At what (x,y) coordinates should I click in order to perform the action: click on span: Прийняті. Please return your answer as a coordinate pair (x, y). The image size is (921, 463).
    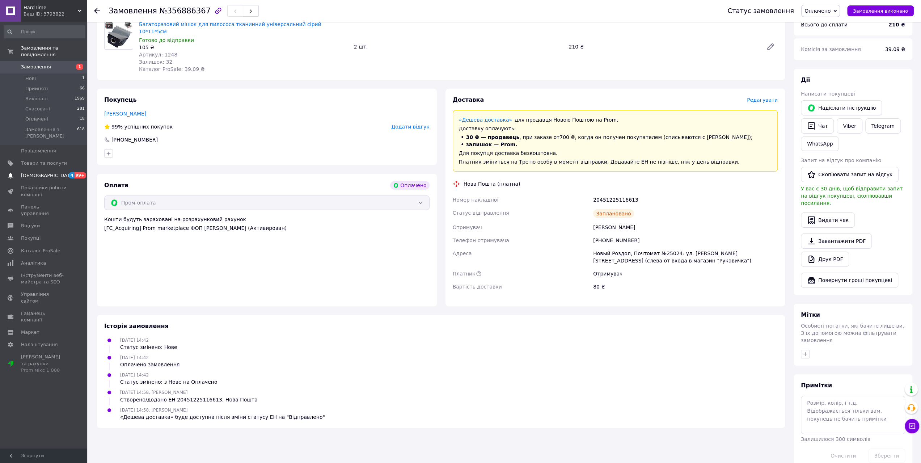
    Looking at the image, I should click on (37, 89).